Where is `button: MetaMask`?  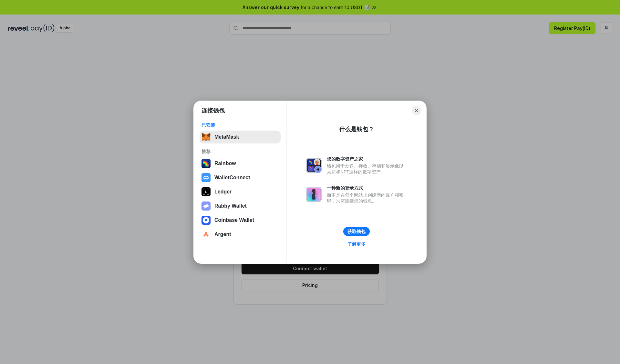 button: MetaMask is located at coordinates (240, 137).